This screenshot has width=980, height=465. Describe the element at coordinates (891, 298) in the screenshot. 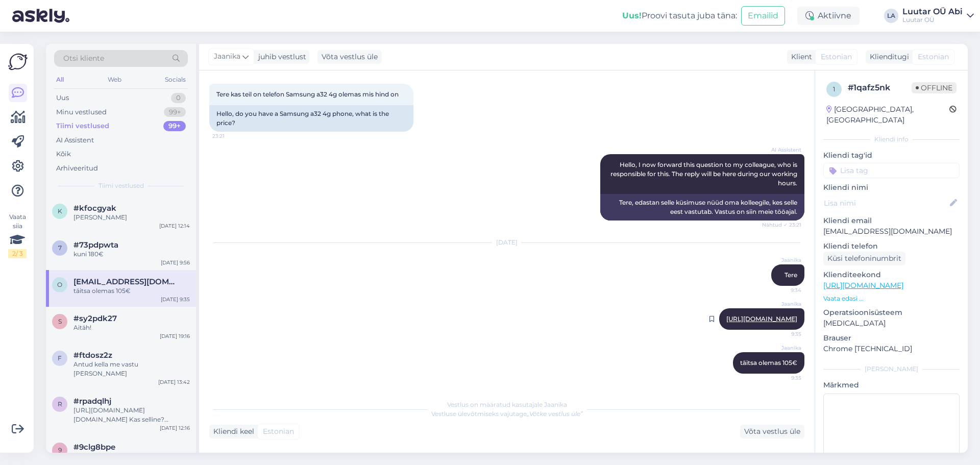

I see `p: Vaata edasi ...` at that location.